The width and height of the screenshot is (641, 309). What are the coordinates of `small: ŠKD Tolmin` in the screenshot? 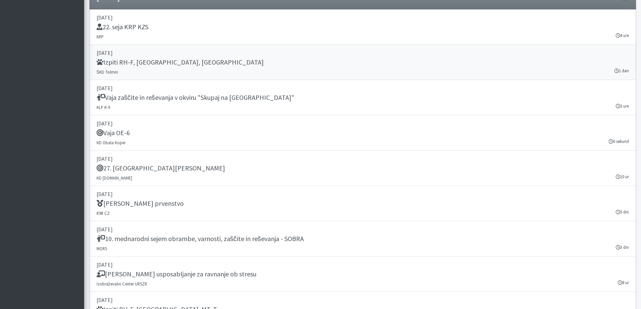 It's located at (107, 72).